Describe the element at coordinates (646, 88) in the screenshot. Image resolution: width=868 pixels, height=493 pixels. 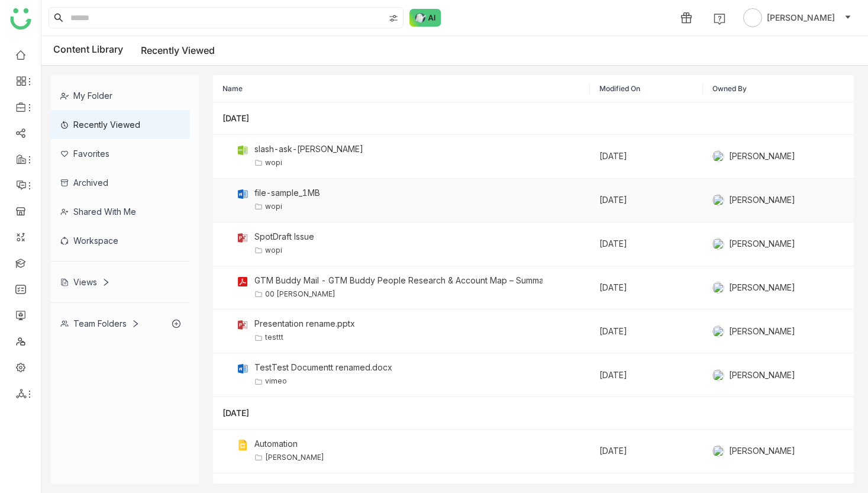
I see `th: Modified On` at that location.